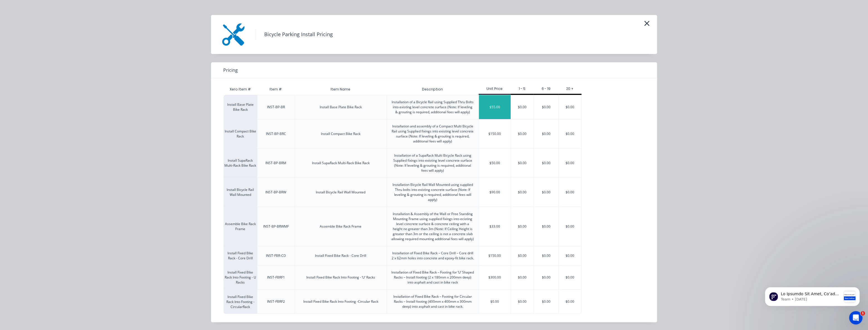 This screenshot has height=330, width=868. What do you see at coordinates (230, 70) in the screenshot?
I see `span: Pricing` at bounding box center [230, 70].